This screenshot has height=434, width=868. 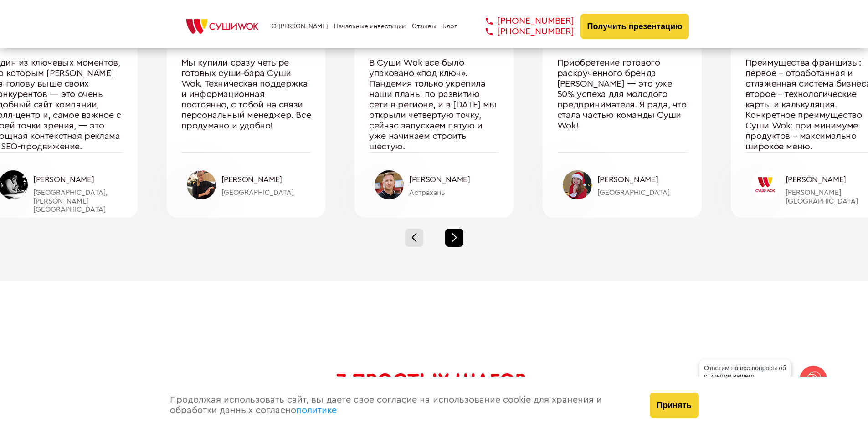 I want to click on a: Блог, so click(x=450, y=27).